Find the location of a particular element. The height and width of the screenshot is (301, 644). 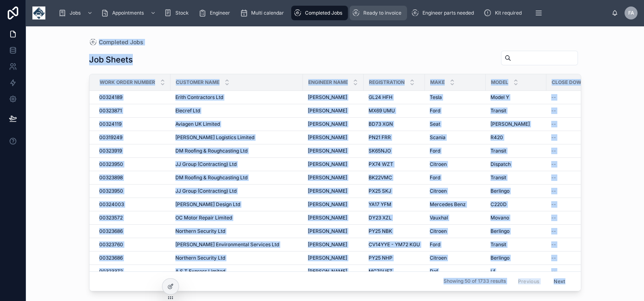

a: 00323950 is located at coordinates (132, 164).